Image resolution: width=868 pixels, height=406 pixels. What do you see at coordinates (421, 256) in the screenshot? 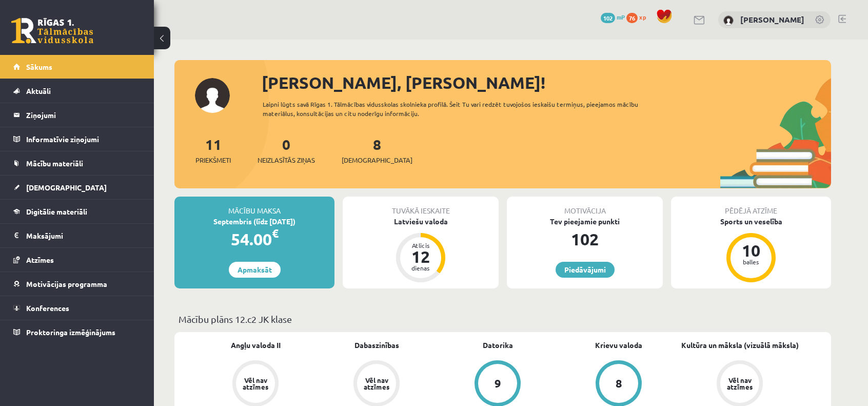
I see `div: 12` at bounding box center [421, 256].